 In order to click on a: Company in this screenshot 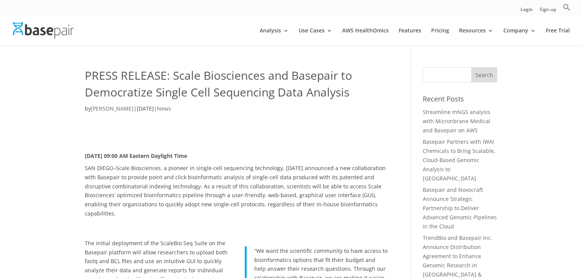, I will do `click(519, 37)`.